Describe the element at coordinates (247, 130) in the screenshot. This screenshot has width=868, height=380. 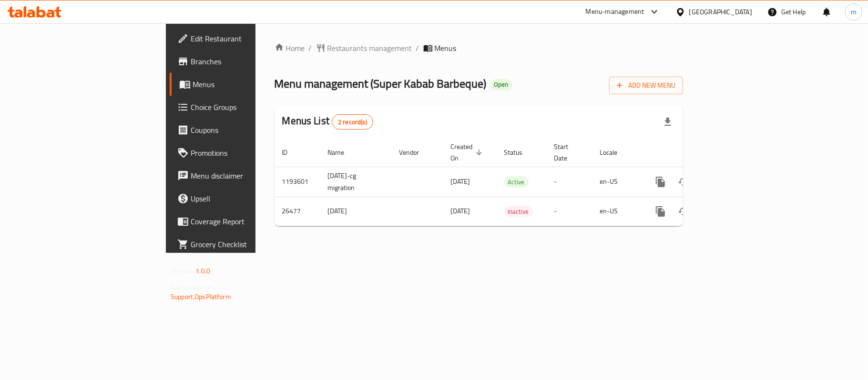
I see `span: Coupons` at that location.